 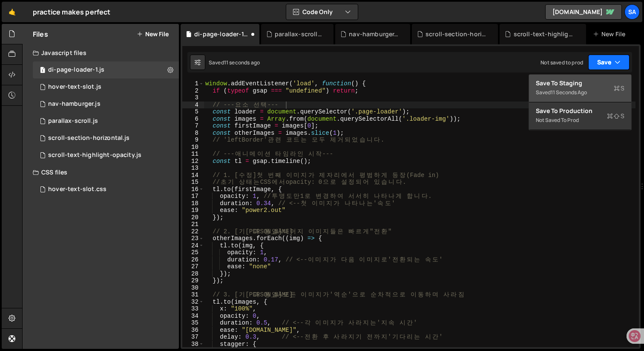 What do you see at coordinates (193, 337) in the screenshot?
I see `div: 37` at bounding box center [193, 337].